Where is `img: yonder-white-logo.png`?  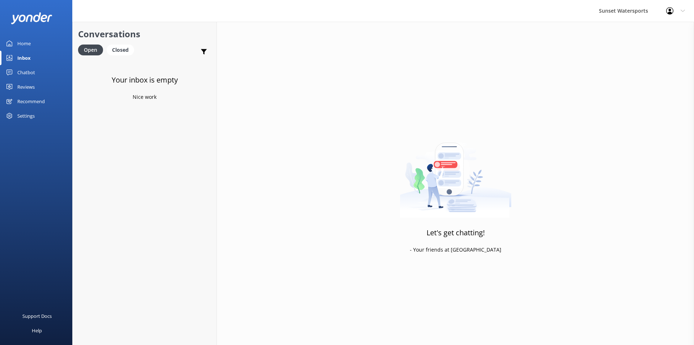
img: yonder-white-logo.png is located at coordinates (31, 18).